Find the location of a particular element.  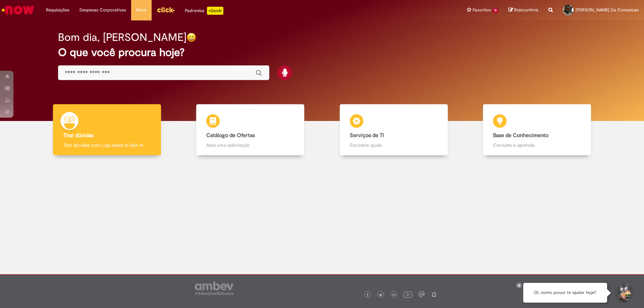

img: logo_footer_naosei.png is located at coordinates (434, 294).